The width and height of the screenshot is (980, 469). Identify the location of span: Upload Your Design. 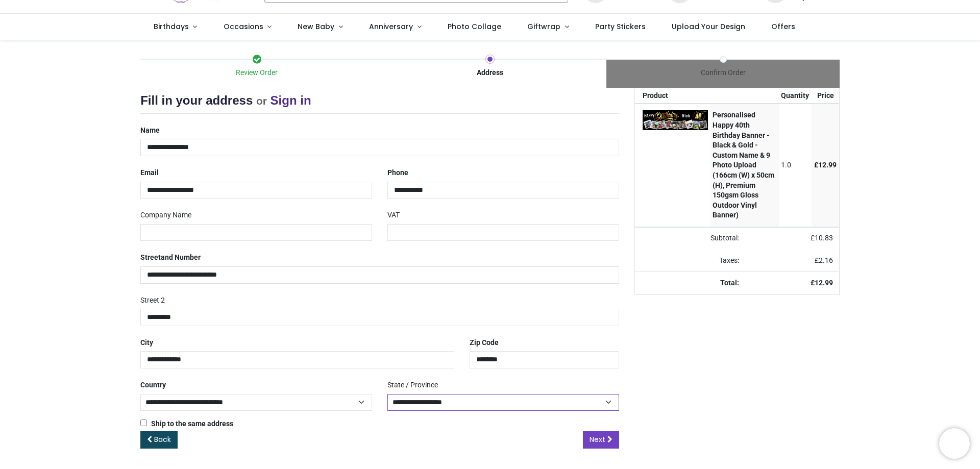
(709, 26).